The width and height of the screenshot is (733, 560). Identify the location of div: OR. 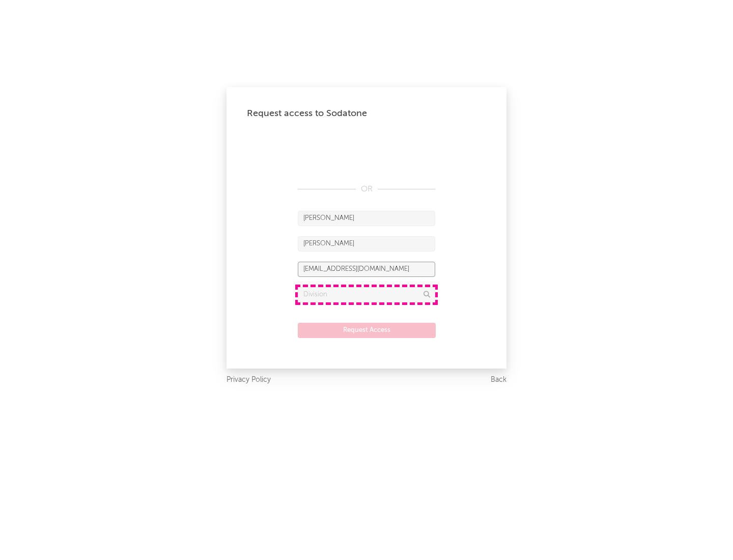
(366, 189).